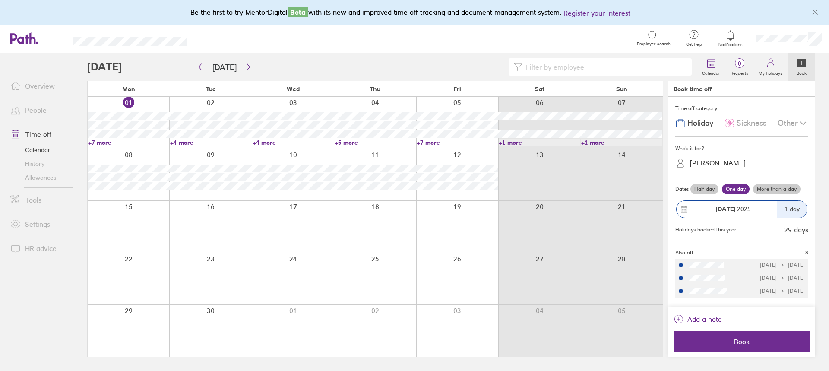 This screenshot has width=829, height=371. What do you see at coordinates (777, 189) in the screenshot?
I see `label: More than a day` at bounding box center [777, 189].